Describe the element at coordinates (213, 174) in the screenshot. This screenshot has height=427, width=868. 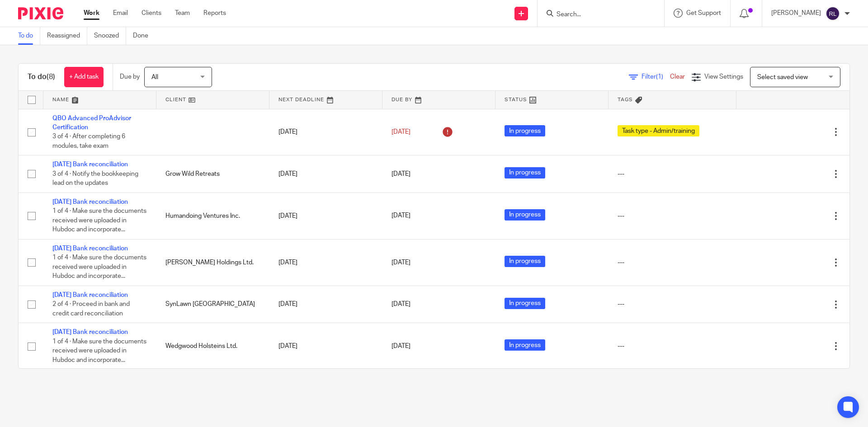
I see `td: Grow Wild Retreats` at that location.